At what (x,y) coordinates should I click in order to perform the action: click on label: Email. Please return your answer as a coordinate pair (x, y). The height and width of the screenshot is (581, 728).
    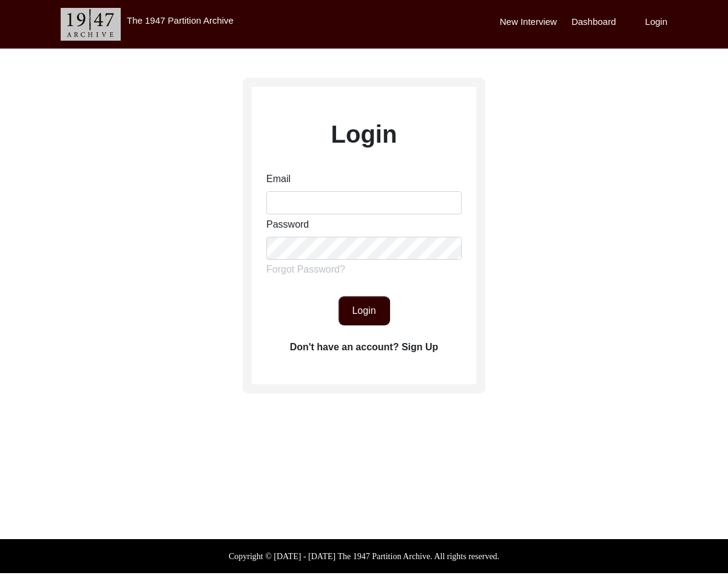
    Looking at the image, I should click on (279, 179).